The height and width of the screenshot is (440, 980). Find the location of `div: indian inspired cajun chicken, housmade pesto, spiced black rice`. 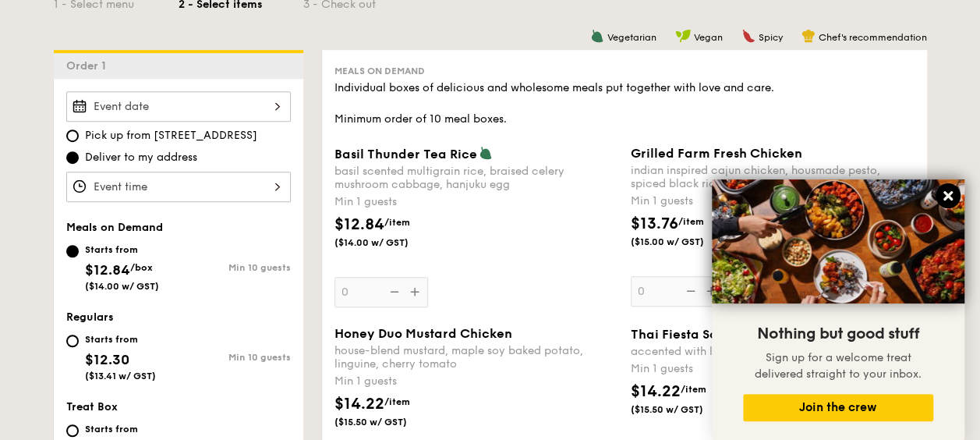

div: indian inspired cajun chicken, housmade pesto, spiced black rice is located at coordinates (772, 177).